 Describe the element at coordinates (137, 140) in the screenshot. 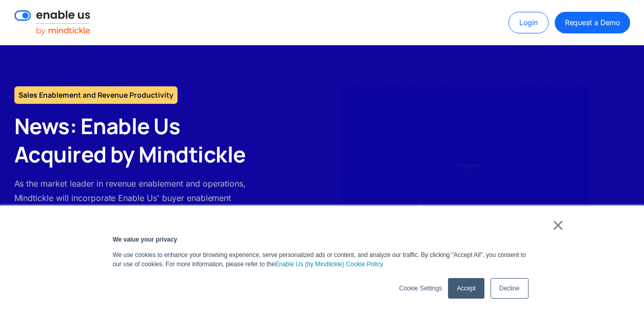

I see `h2: News: Enable Us Acquired by Mindtickle` at that location.